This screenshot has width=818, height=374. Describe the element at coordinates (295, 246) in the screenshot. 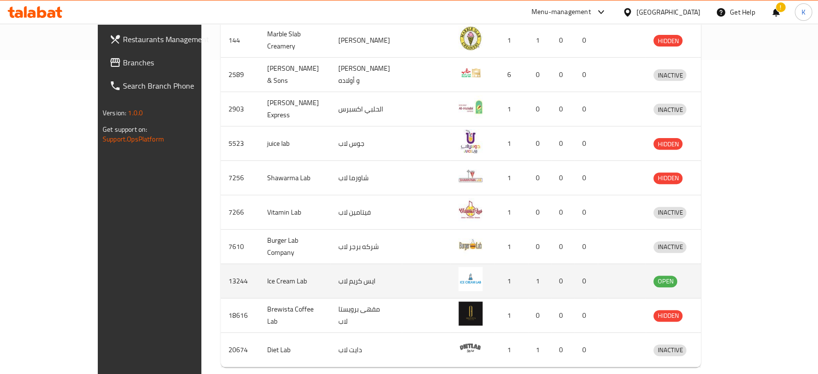

I see `td: Burger Lab Company` at that location.